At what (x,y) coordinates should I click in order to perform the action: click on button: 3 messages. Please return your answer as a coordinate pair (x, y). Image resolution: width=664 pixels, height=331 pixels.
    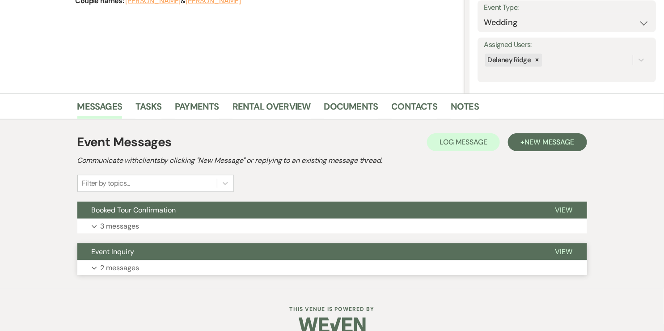
    Looking at the image, I should click on (332, 226).